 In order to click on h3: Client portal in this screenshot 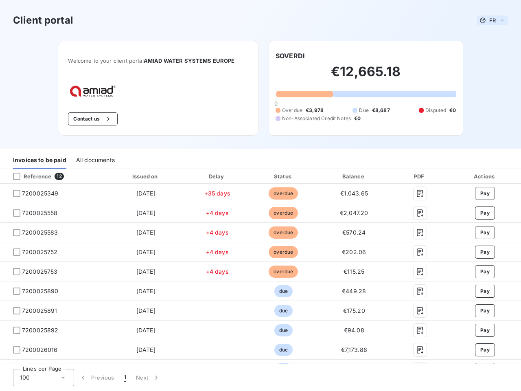, I will do `click(43, 20)`.